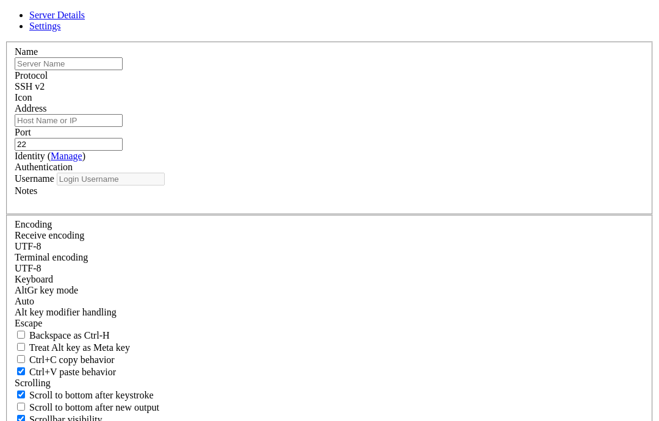 The image size is (659, 421). What do you see at coordinates (23, 132) in the screenshot?
I see `label: Port` at bounding box center [23, 132].